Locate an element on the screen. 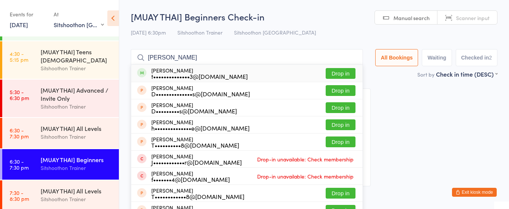 This screenshot has width=509, height=209. h2: [MUAY THAI] Beginners Check-in is located at coordinates (314, 16).